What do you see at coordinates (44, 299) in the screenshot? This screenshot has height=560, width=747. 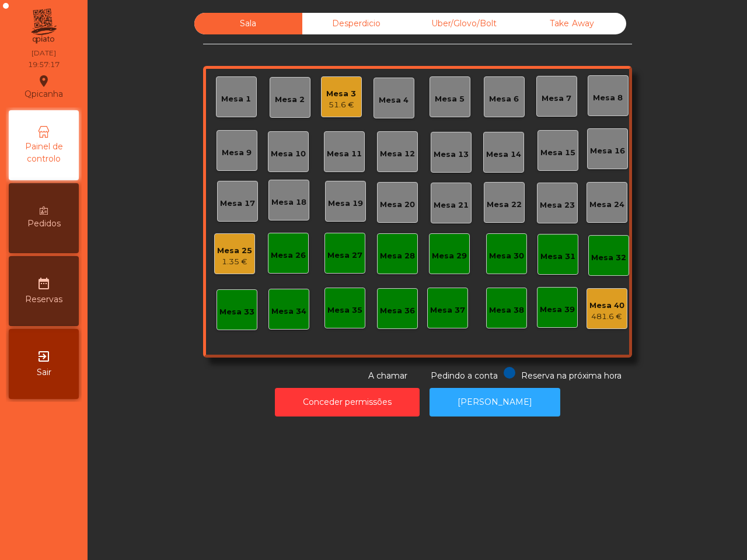 I see `span: Reservas` at bounding box center [44, 299].